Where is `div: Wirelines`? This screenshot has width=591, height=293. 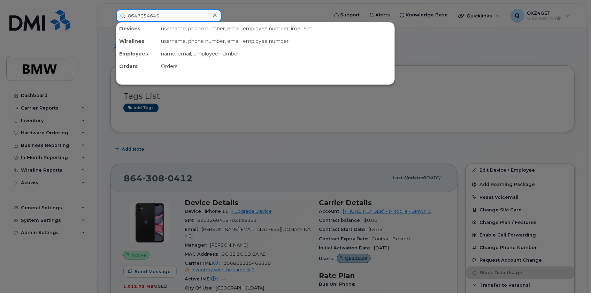
div: Wirelines is located at coordinates (137, 41).